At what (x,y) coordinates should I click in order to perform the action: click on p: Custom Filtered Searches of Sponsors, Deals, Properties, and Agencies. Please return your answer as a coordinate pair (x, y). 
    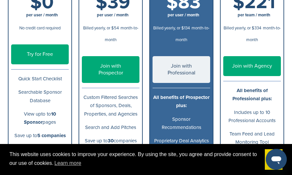
    Looking at the image, I should click on (111, 106).